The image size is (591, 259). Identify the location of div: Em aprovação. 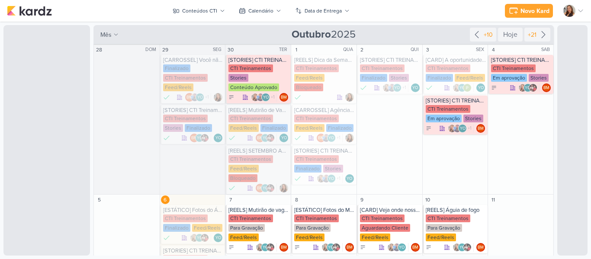
(444, 119).